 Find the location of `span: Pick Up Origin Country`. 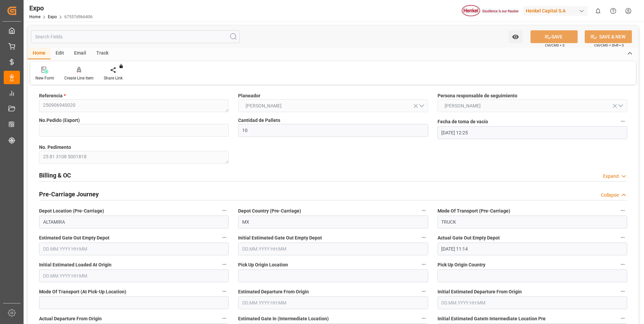

span: Pick Up Origin Country is located at coordinates (461, 265).